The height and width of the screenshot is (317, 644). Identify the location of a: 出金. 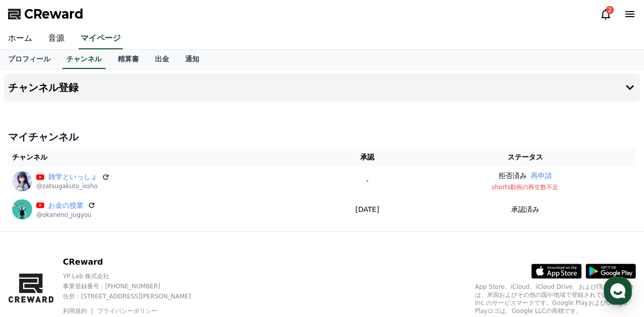
(162, 59).